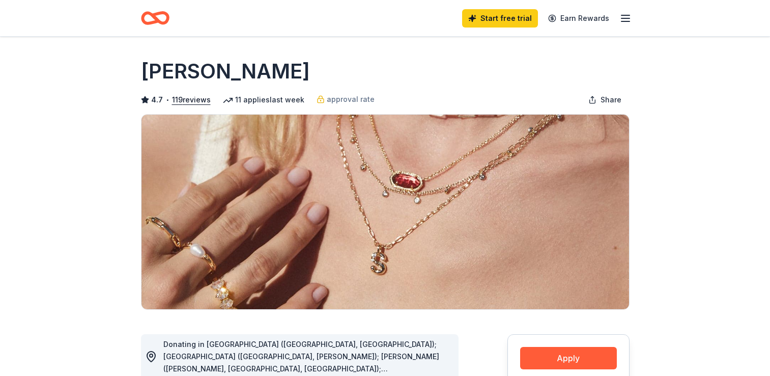  What do you see at coordinates (351, 99) in the screenshot?
I see `span: approval rate` at bounding box center [351, 99].